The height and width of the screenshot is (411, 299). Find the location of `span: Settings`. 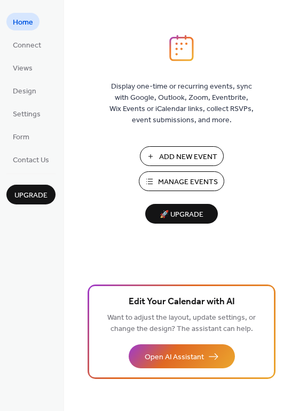

span: Settings is located at coordinates (27, 114).